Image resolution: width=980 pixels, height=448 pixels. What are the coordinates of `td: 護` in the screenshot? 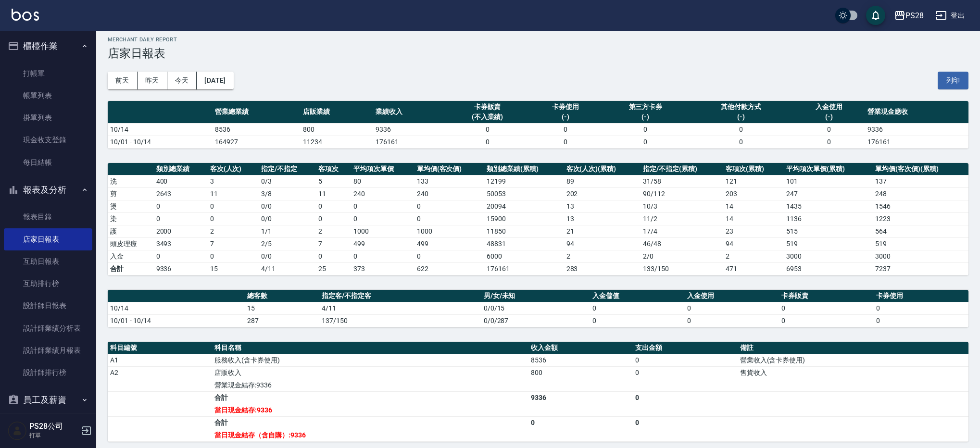 It's located at (131, 231).